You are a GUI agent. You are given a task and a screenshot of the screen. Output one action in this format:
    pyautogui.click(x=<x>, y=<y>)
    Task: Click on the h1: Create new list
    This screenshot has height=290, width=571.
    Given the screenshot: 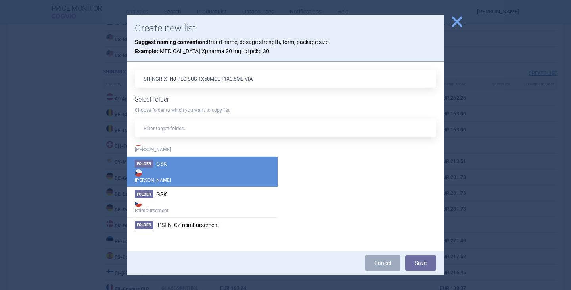 What is the action you would take?
    pyautogui.click(x=285, y=28)
    